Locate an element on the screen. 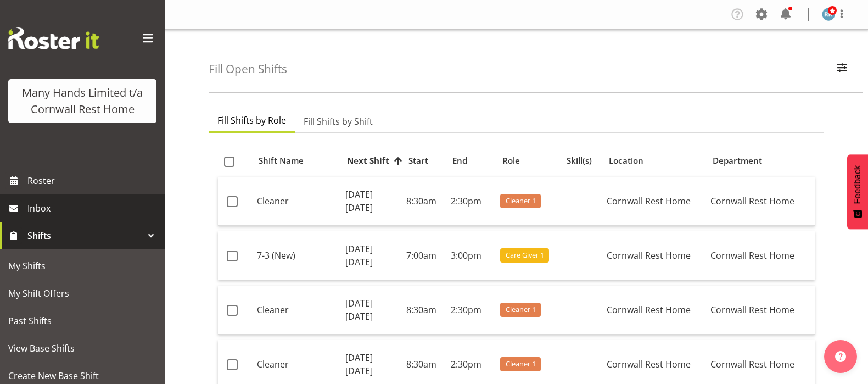 The height and width of the screenshot is (384, 868). div: Many Hands Limited t/a Cornwall Rest Home is located at coordinates (82, 101).